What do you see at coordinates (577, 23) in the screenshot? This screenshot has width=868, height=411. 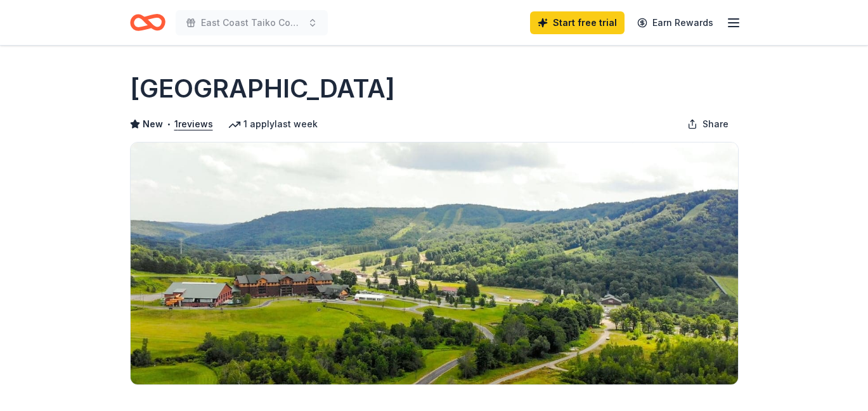 I see `a: Start free trial` at bounding box center [577, 23].